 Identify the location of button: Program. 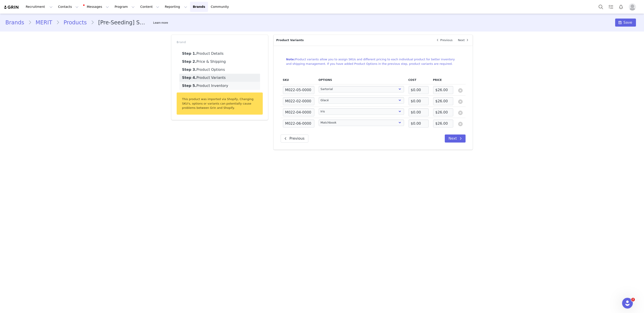
(124, 7).